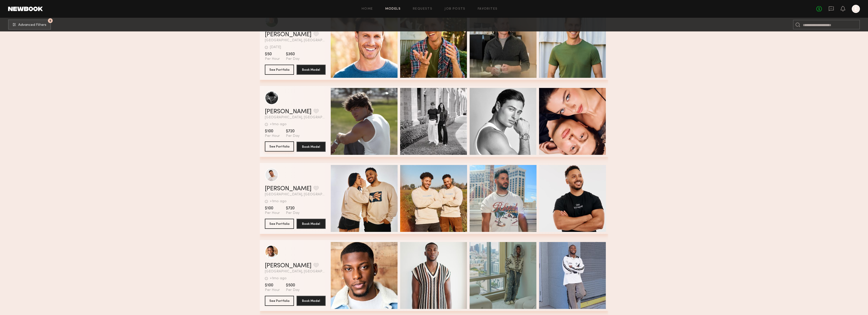 This screenshot has height=315, width=868. I want to click on a: Favorites, so click(488, 9).